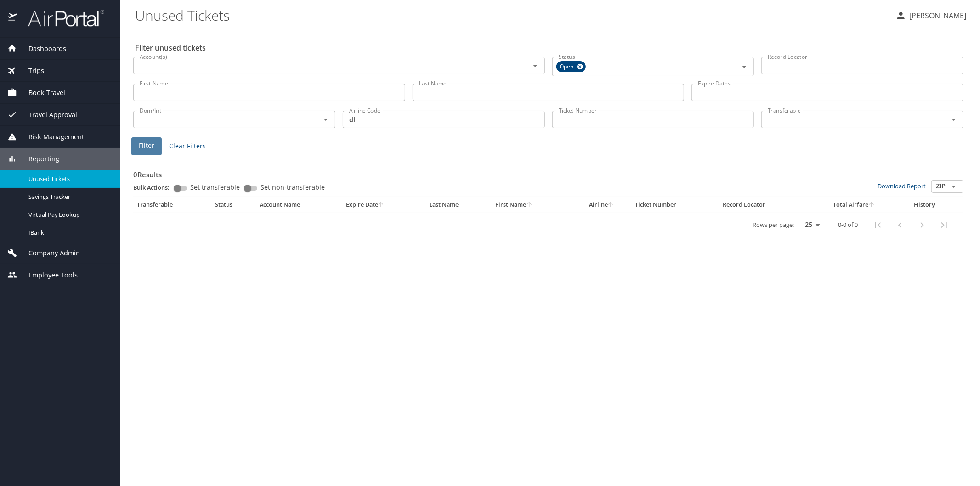 This screenshot has height=486, width=980. Describe the element at coordinates (675, 205) in the screenshot. I see `th: Ticket Number` at that location.